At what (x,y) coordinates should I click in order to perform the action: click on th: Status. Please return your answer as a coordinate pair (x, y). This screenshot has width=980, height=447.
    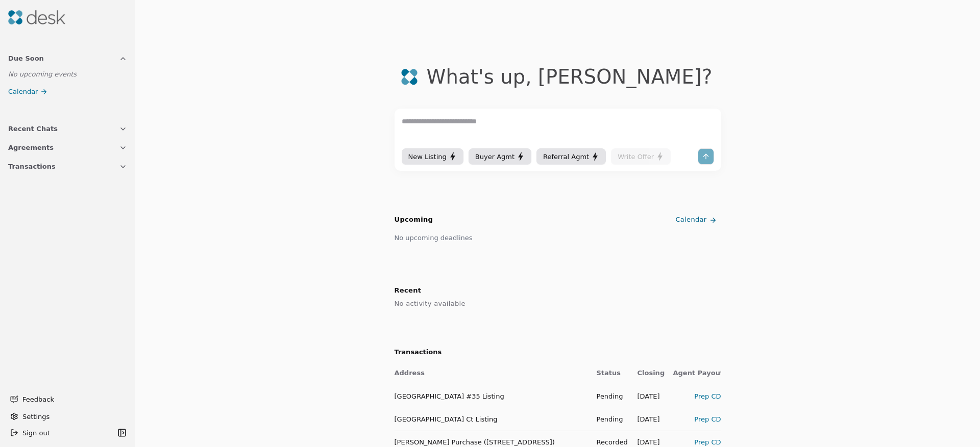
    Looking at the image, I should click on (609, 373).